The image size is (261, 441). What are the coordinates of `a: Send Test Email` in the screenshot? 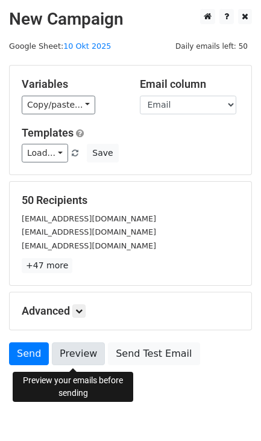 It's located at (154, 354).